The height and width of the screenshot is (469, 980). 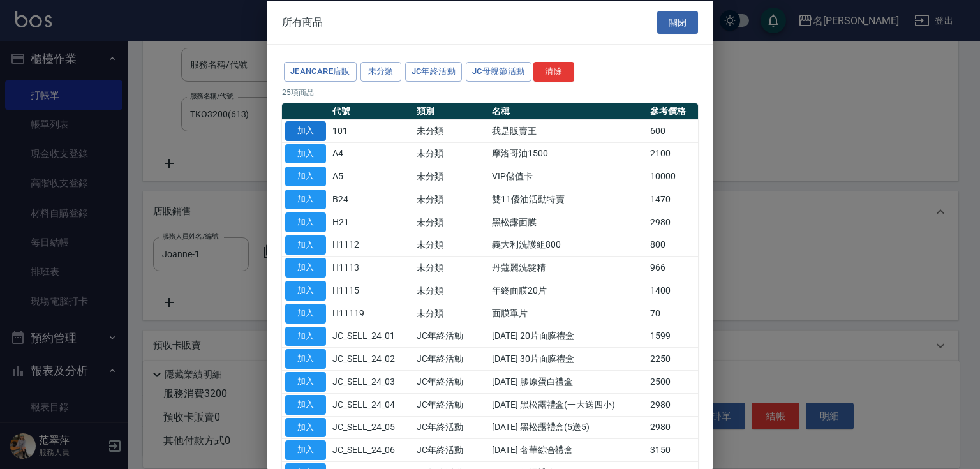 I want to click on td: JC_SELL_24_03, so click(x=372, y=382).